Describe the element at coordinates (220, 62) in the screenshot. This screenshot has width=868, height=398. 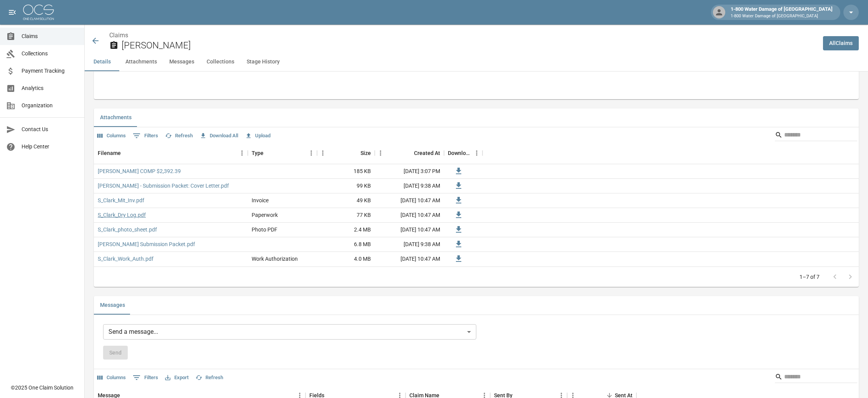
I see `button: Collections` at that location.